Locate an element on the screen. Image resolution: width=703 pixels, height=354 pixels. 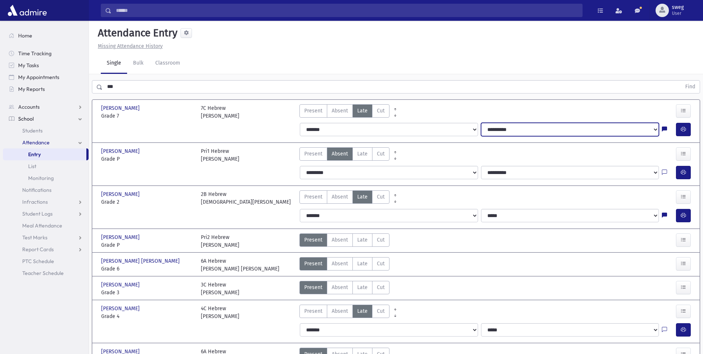
span: Accounts is located at coordinates (29, 107).